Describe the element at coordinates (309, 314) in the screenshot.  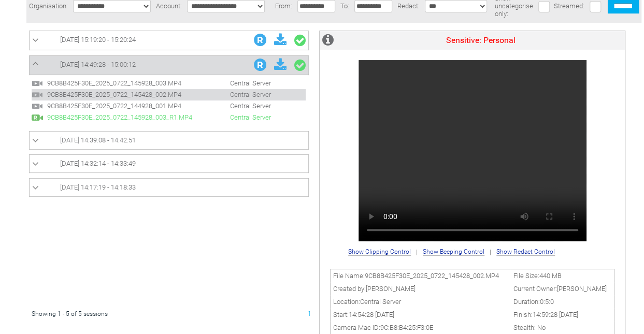
I see `span: 1` at that location.